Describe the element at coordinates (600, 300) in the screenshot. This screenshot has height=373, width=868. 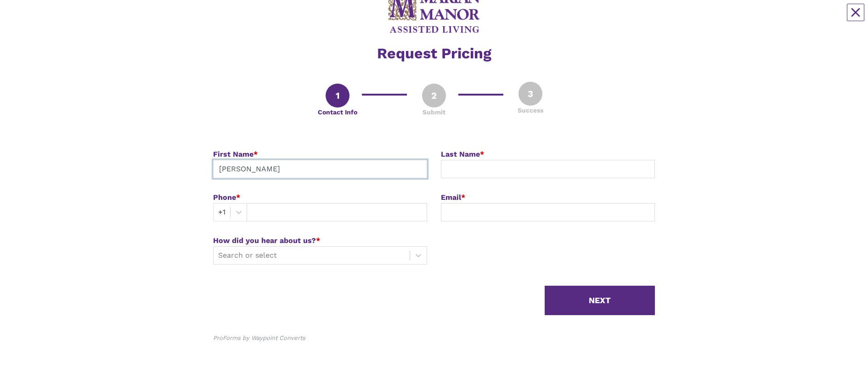
I see `button: NEXT` at that location.